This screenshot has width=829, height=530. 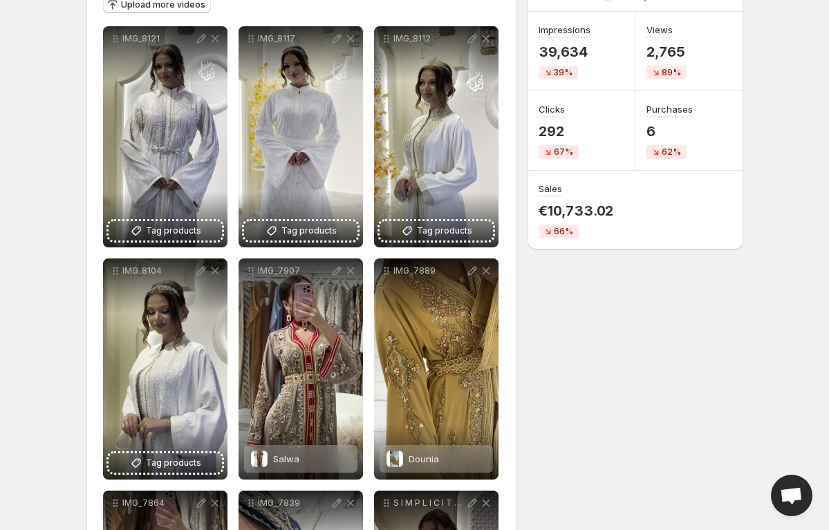 I want to click on div: IMG_8104Tag products, so click(x=165, y=369).